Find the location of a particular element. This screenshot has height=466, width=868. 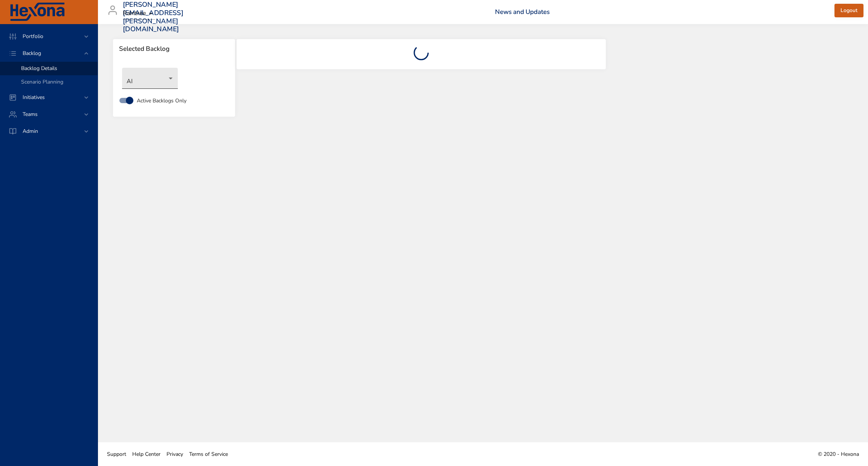

a: Privacy is located at coordinates (175, 454).